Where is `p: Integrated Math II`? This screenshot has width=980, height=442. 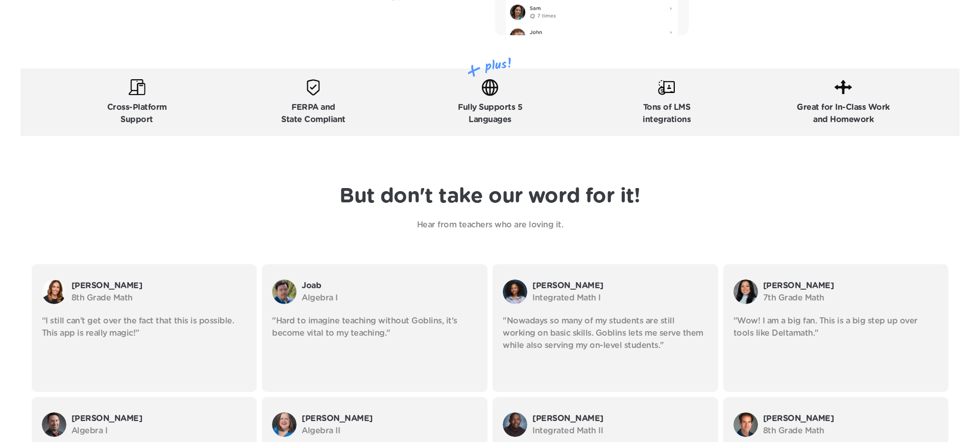
p: Integrated Math II is located at coordinates (620, 431).